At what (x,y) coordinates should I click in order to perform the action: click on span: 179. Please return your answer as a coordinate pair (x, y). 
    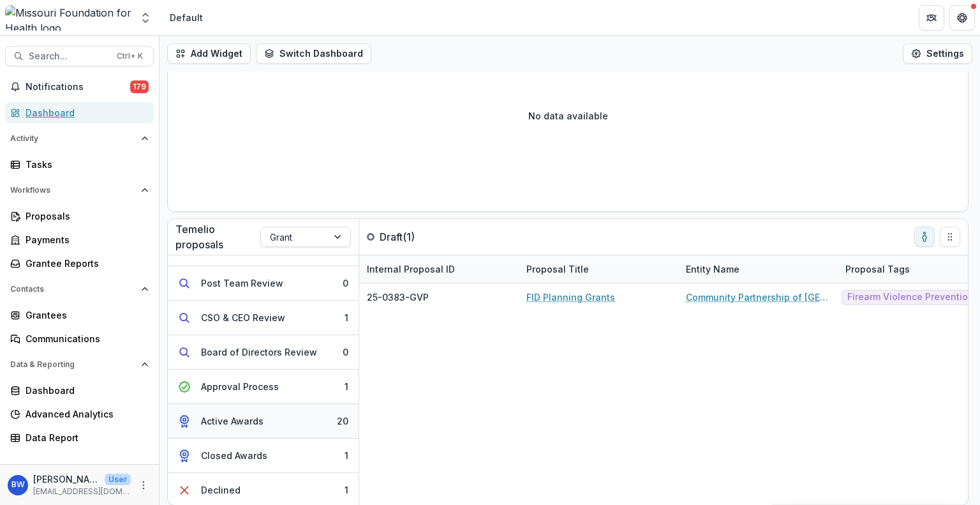
    Looking at the image, I should click on (139, 86).